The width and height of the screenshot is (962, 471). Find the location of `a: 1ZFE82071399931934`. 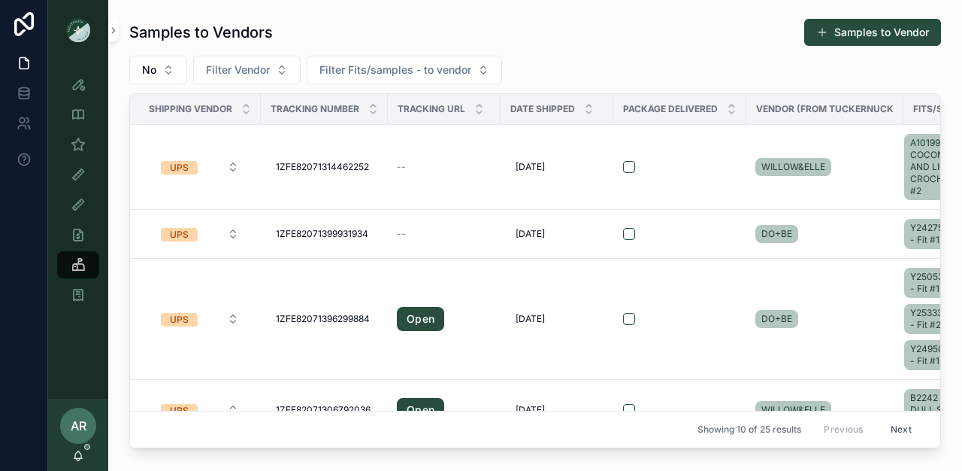

a: 1ZFE82071399931934 is located at coordinates (324, 234).